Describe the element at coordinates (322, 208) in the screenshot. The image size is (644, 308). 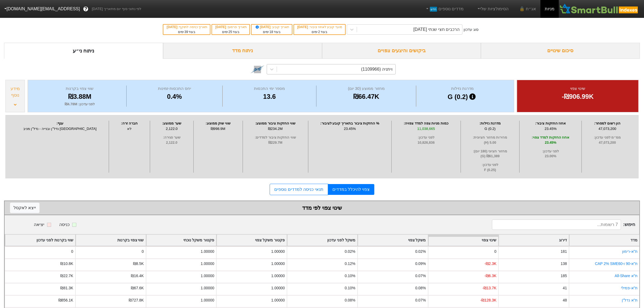
I see `div: שינוי צפוי לפי מדד` at that location.